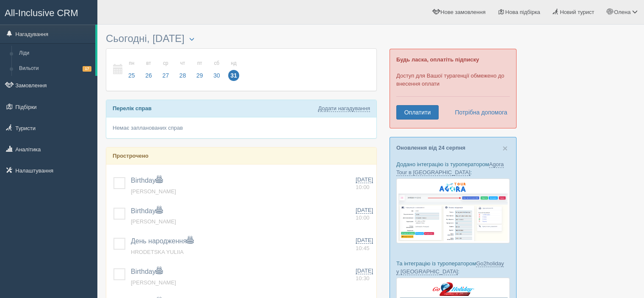 This screenshot has width=644, height=298. I want to click on a: пт 29, so click(200, 70).